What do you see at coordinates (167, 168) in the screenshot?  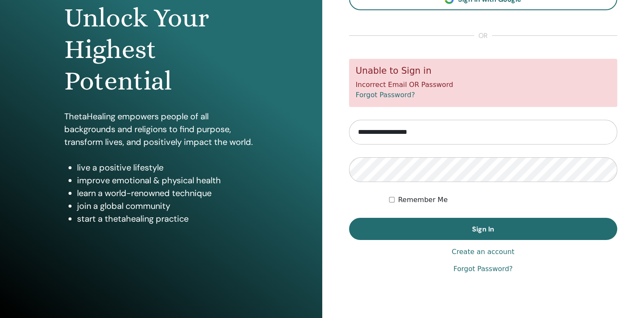 I see `li: live a positive lifestyle` at bounding box center [167, 168].